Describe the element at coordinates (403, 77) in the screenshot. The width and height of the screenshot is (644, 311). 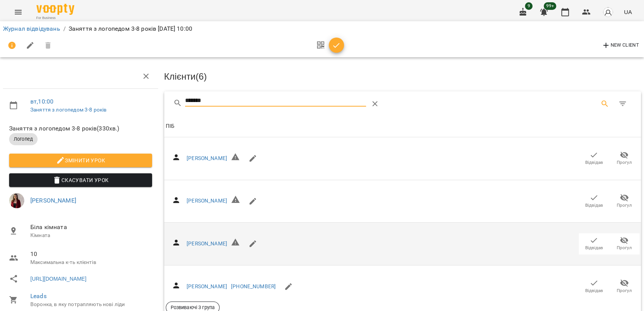
I see `h3: Клієнти ( 6 )` at that location.